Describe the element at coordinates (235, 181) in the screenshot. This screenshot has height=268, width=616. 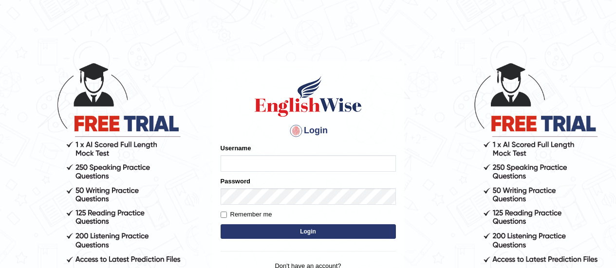
I see `label: Password` at that location.